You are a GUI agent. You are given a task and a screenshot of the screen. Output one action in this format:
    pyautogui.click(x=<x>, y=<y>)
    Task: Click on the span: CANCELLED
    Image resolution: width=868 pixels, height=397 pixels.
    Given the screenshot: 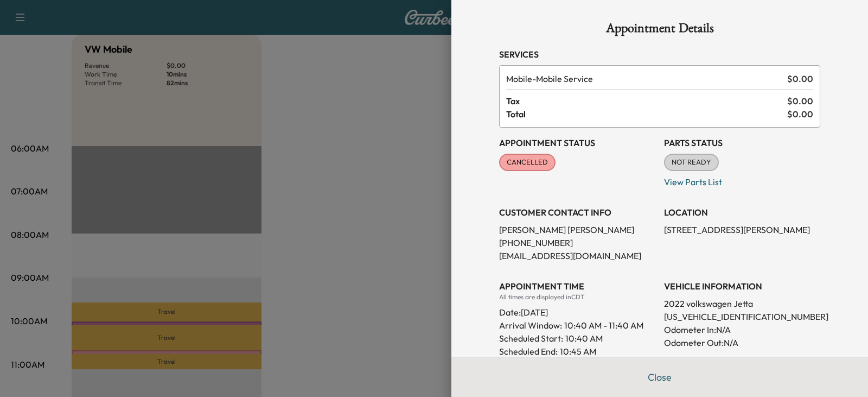 What is the action you would take?
    pyautogui.click(x=527, y=162)
    